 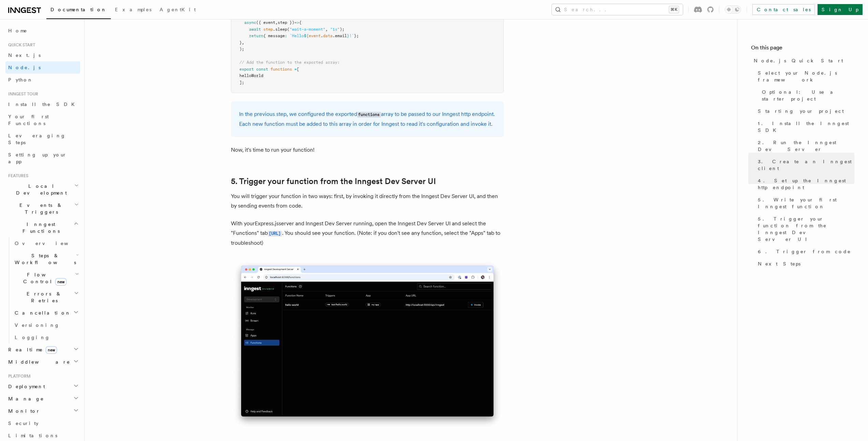 What do you see at coordinates (247, 69) in the screenshot?
I see `span: export` at bounding box center [247, 69].